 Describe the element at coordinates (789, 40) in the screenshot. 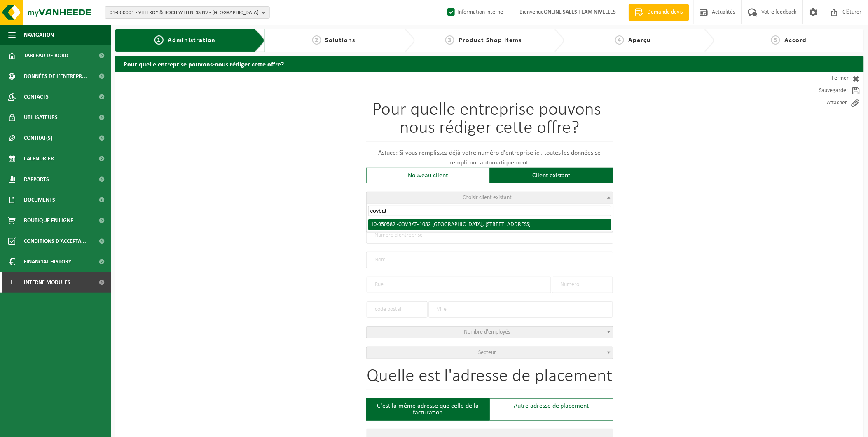

I see `a: 5Accord` at that location.